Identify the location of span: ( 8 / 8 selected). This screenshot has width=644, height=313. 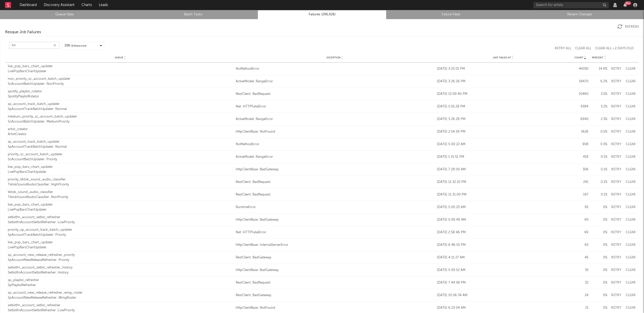
(79, 46).